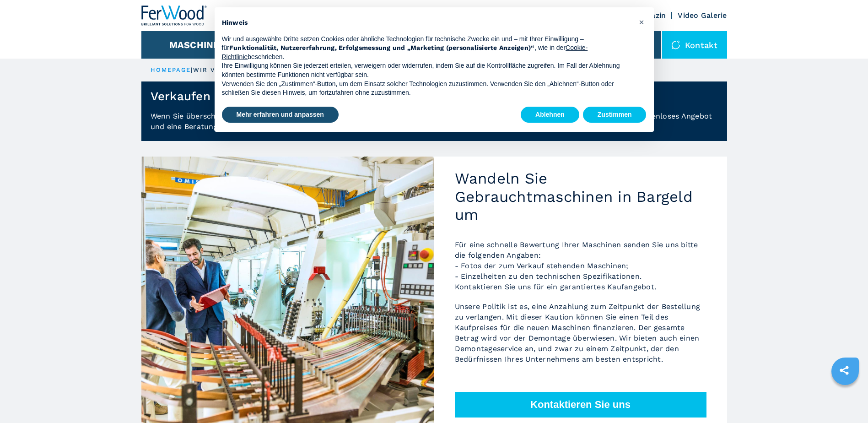 Image resolution: width=868 pixels, height=423 pixels. I want to click on h2: Wandeln Sie Gebrauchtmaschinen in Bargeld um, so click(581, 197).